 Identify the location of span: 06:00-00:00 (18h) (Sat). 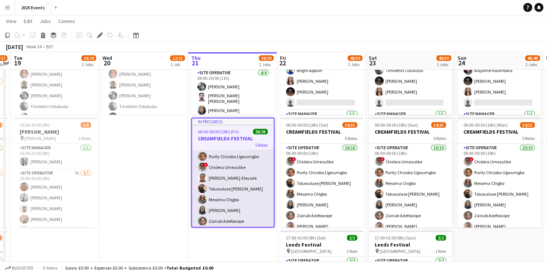
(307, 125).